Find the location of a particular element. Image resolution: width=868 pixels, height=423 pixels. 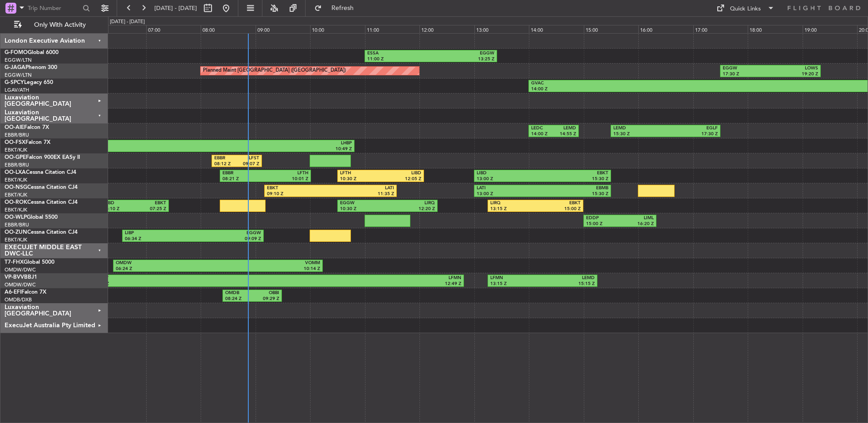

div: LEDC is located at coordinates (542, 129).